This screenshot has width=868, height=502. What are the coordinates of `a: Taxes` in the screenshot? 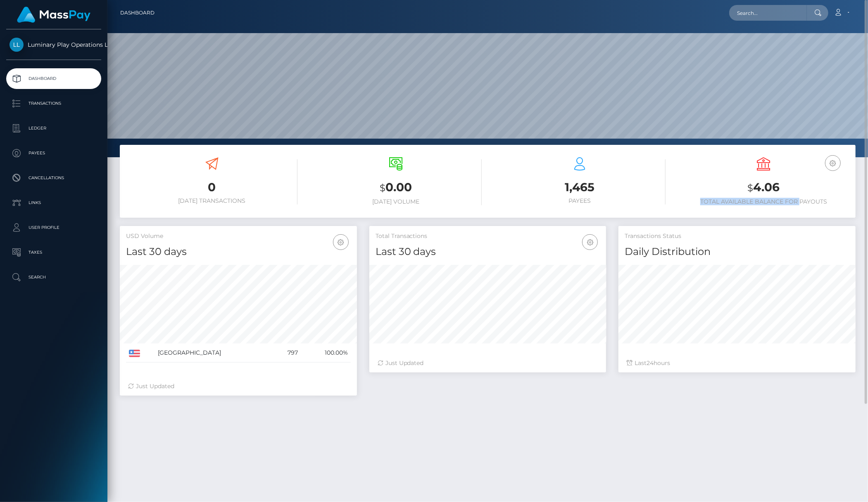 It's located at (54, 252).